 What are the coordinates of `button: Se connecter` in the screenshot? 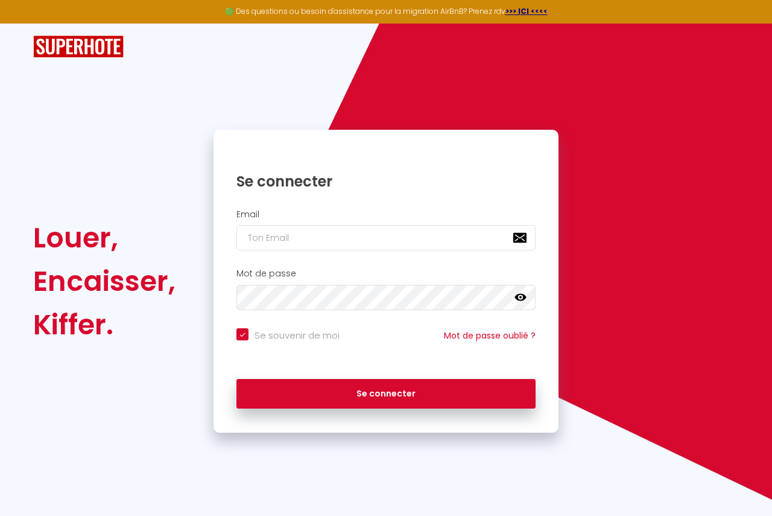 It's located at (386, 394).